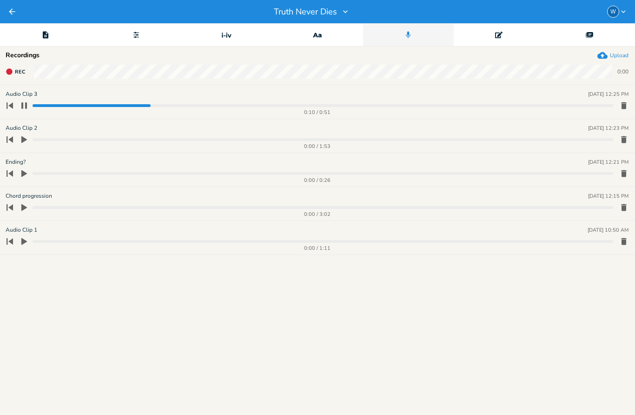  What do you see at coordinates (613, 55) in the screenshot?
I see `button: Upload` at bounding box center [613, 55].